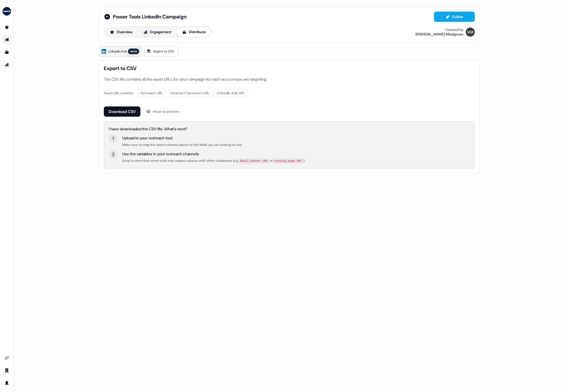 This screenshot has width=565, height=392. What do you see at coordinates (118, 93) in the screenshot?
I see `div: Asset URL columns` at bounding box center [118, 93].